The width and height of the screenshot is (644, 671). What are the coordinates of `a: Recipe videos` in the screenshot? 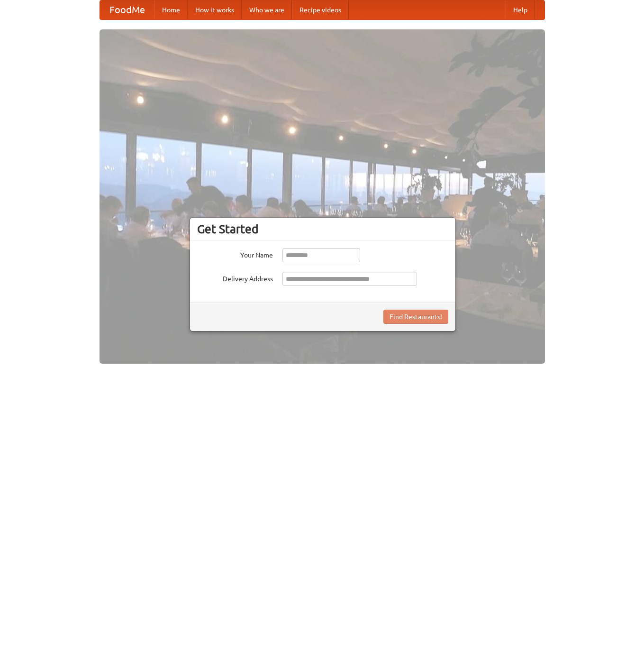 It's located at (320, 10).